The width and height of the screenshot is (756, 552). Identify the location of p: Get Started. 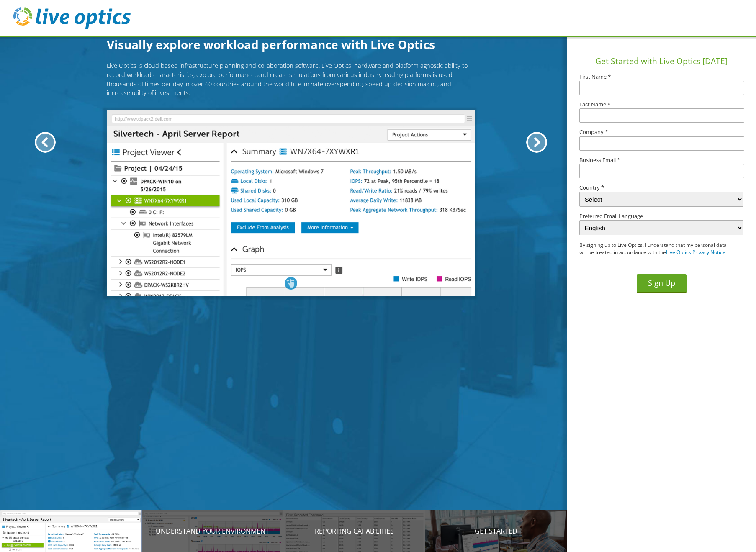
(496, 531).